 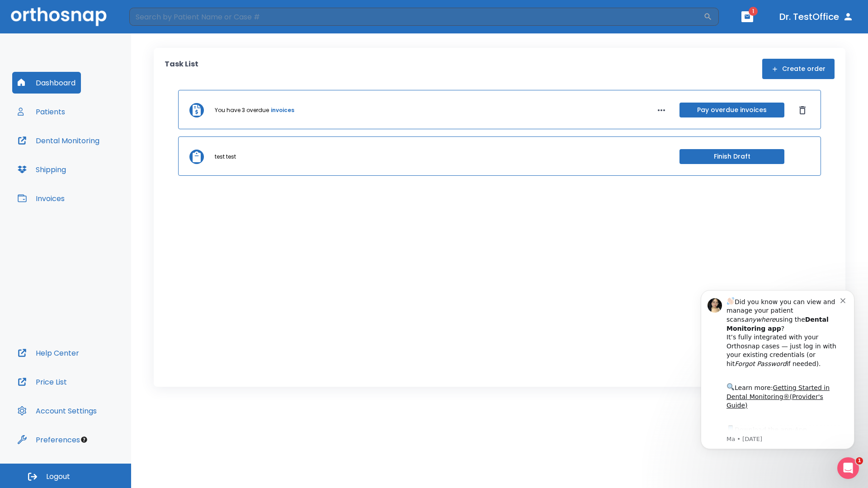 What do you see at coordinates (58, 141) in the screenshot?
I see `a: Dental Monitoring` at bounding box center [58, 141].